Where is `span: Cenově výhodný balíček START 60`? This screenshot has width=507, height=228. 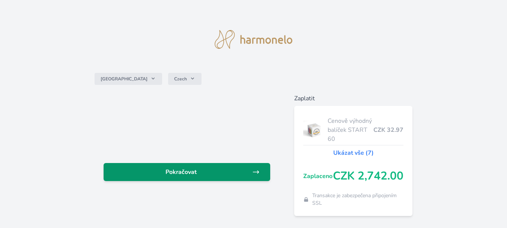
span: Cenově výhodný balíček START 60 is located at coordinates (350, 130).